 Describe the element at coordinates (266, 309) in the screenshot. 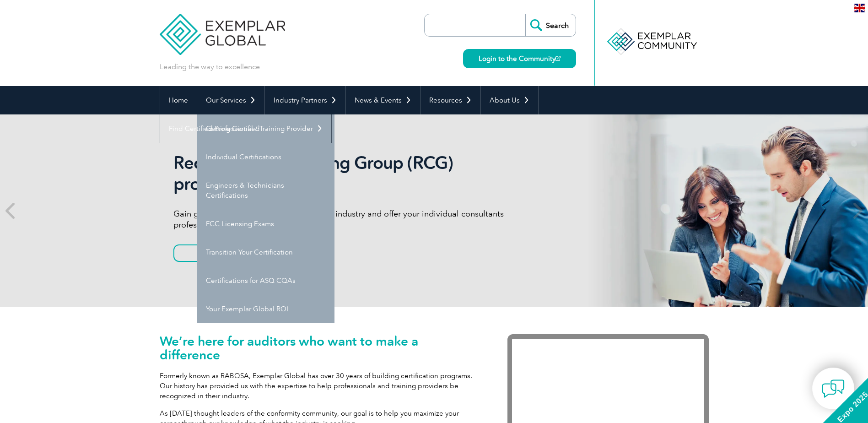

I see `a: Your Exemplar Global ROI` at that location.